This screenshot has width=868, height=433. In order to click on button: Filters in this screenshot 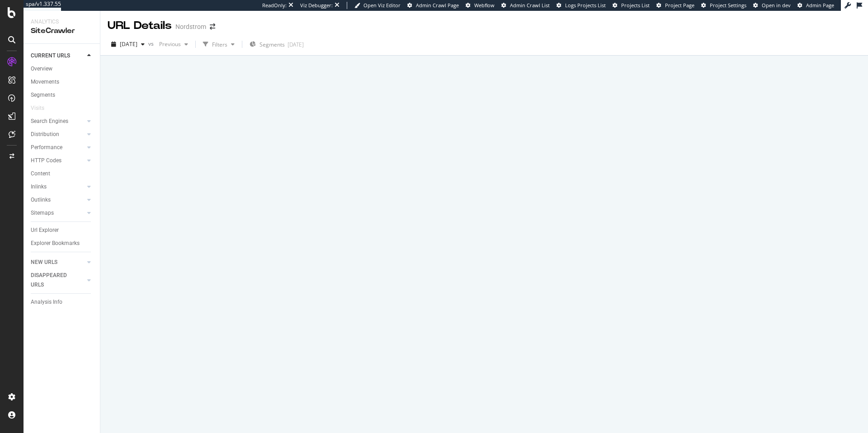, I will do `click(219, 44)`.